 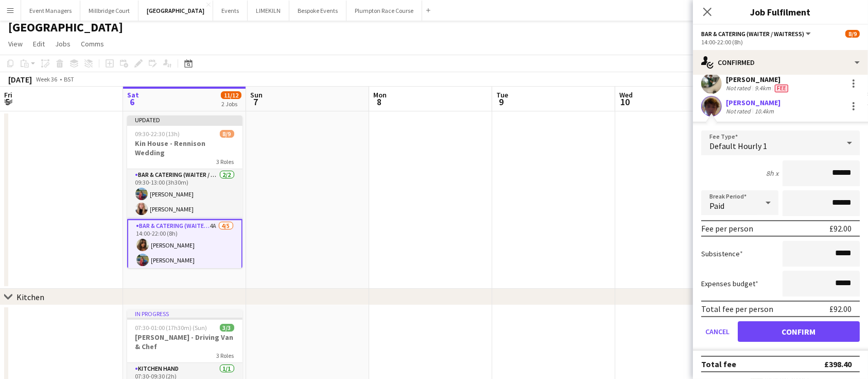 I want to click on div: £398.40, so click(x=838, y=364).